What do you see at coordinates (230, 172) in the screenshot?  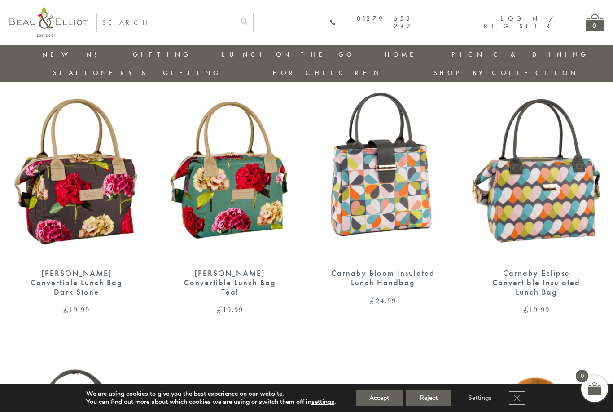 I see `img: Sarah Kelleher convertible lunch bag teal` at bounding box center [230, 172].